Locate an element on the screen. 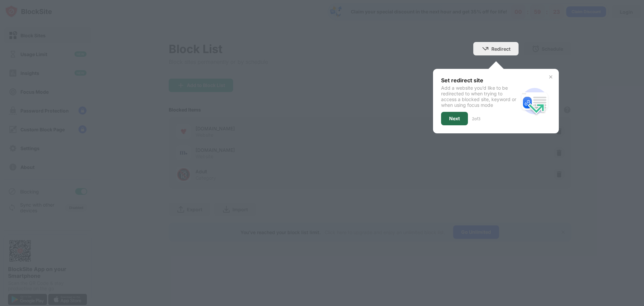 This screenshot has height=306, width=644. div: Add a website you’d like to be redirected to when trying to access a blocked site, keyword or whe... is located at coordinates (479, 97).